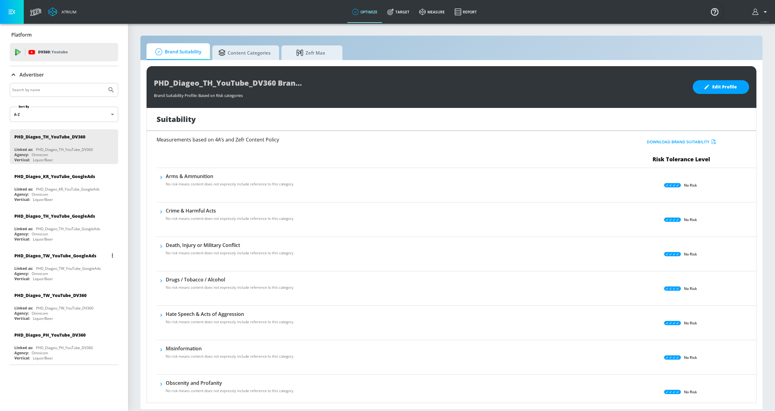 The height and width of the screenshot is (411, 775). I want to click on p: DV360:, so click(53, 52).